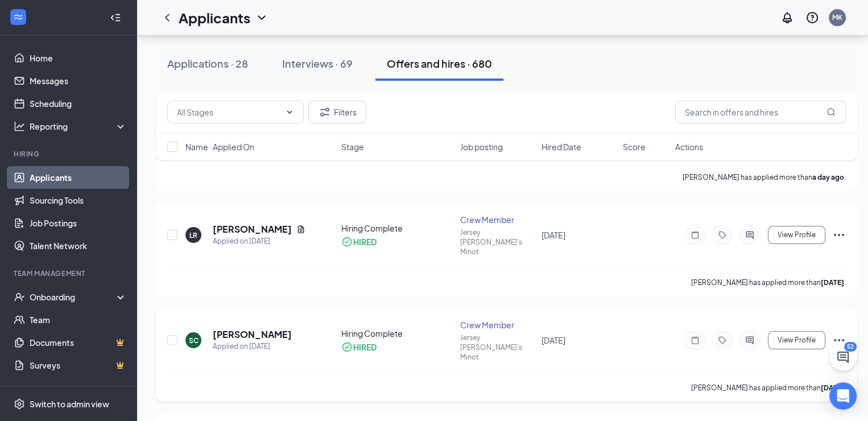 This screenshot has width=868, height=421. I want to click on svg: Collapse, so click(115, 18).